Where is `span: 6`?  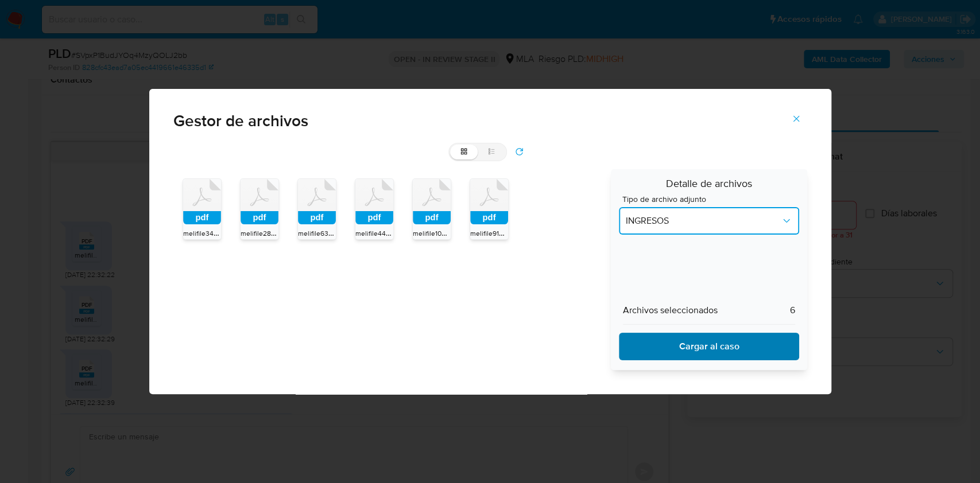
span: 6 is located at coordinates (792, 310).